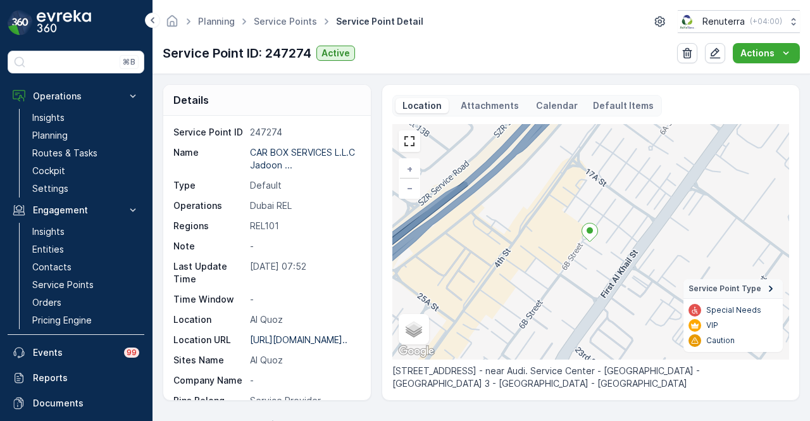  I want to click on a: Orders, so click(85, 303).